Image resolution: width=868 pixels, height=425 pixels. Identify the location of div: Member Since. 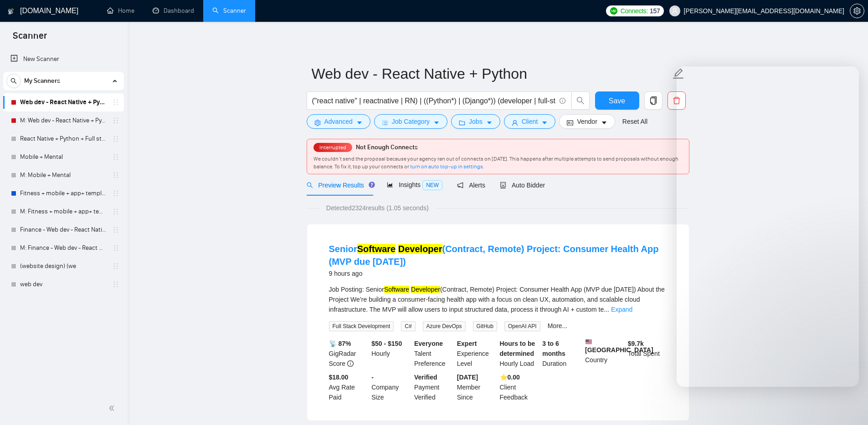
(477, 387).